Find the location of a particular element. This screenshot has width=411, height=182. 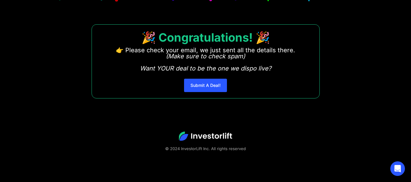

em: (Make sure to check spam) Want YOUR deal to be the one we dispo live? is located at coordinates (206, 62).